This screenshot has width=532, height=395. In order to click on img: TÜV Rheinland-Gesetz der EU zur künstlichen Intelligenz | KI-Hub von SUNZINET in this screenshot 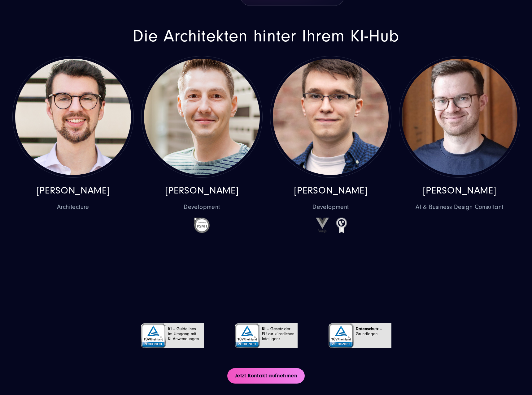, I will do `click(266, 336)`.